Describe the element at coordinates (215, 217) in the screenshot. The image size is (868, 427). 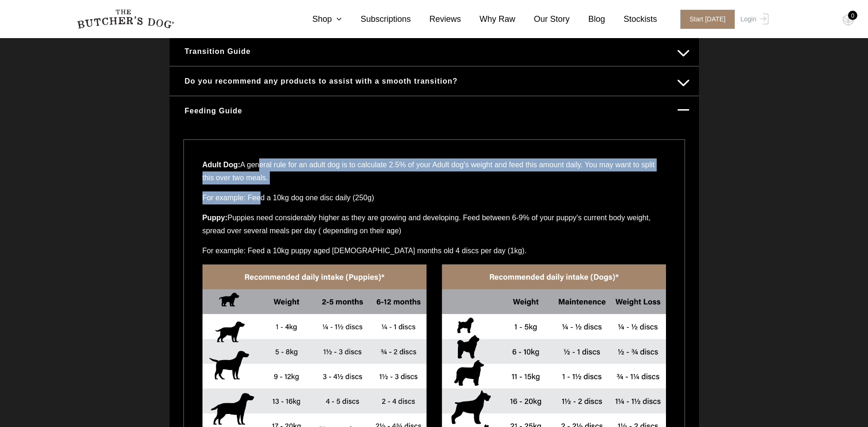
I see `b: Puppy:` at that location.